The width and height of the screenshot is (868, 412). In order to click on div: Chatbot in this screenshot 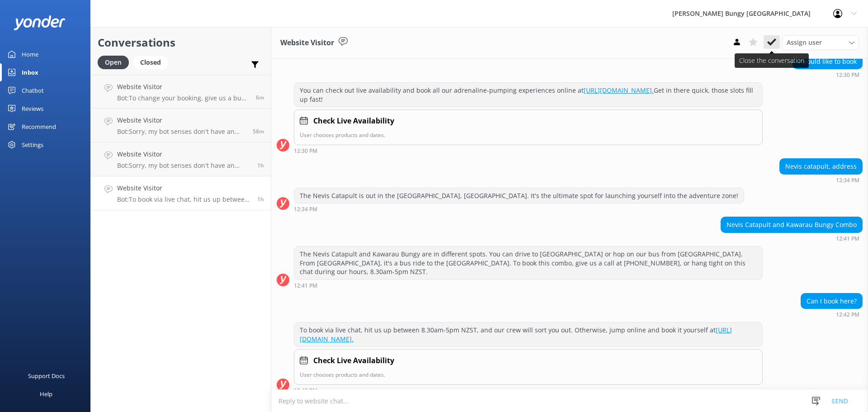, I will do `click(33, 90)`.